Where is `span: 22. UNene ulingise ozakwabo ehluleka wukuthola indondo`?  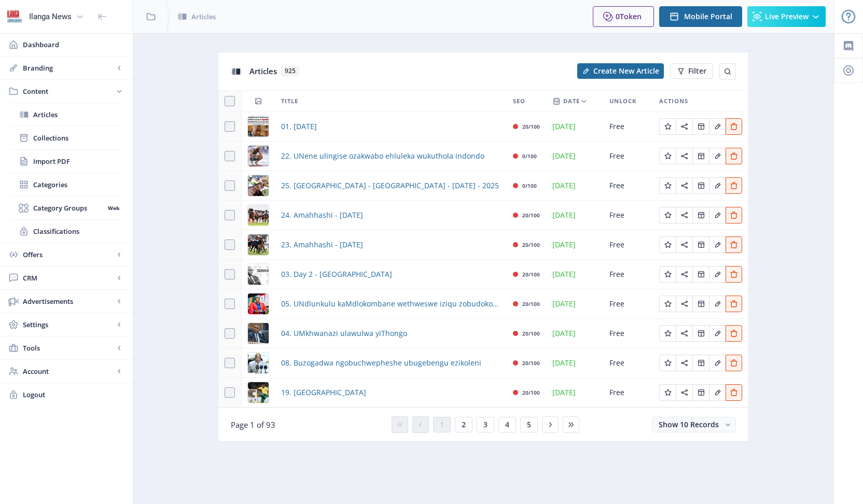
span: 22. UNene ulingise ozakwabo ehluleka wukuthola indondo is located at coordinates (383, 156).